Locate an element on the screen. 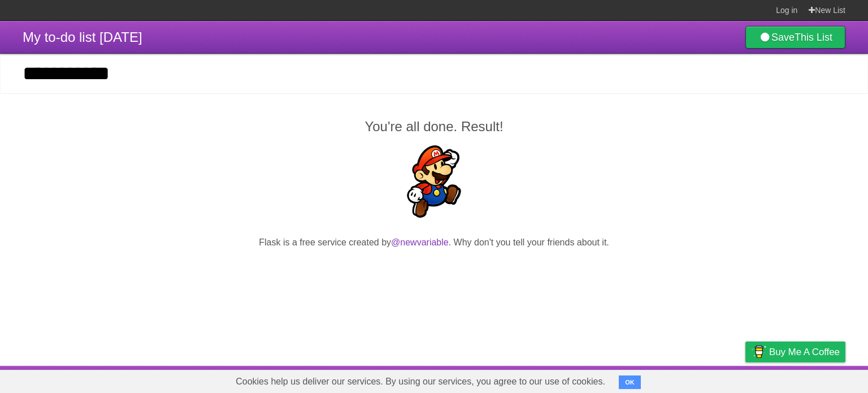 Image resolution: width=868 pixels, height=393 pixels. a: About is located at coordinates (607, 380).